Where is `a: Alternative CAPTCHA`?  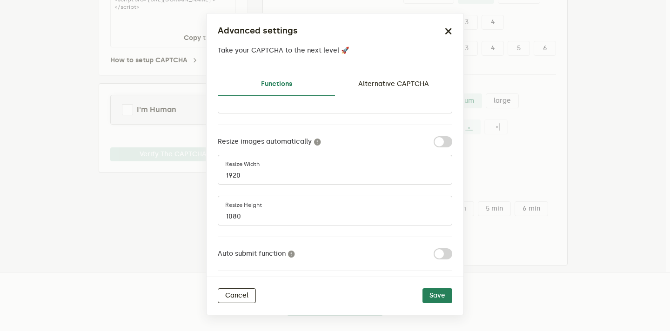
a: Alternative CAPTCHA is located at coordinates (394, 84).